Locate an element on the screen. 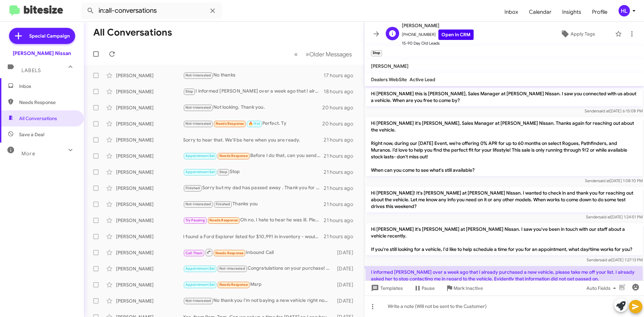  span: Mark Inactive is located at coordinates (468, 288).